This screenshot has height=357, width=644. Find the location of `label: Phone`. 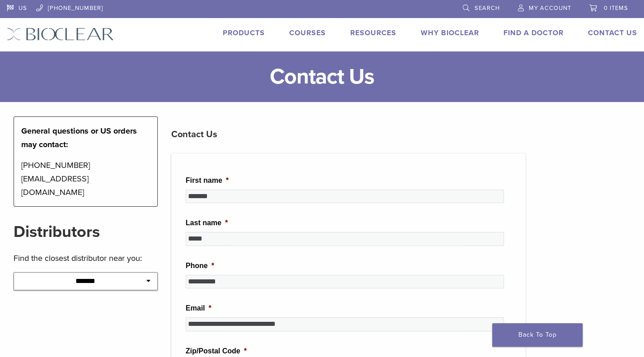

label: Phone is located at coordinates (200, 266).